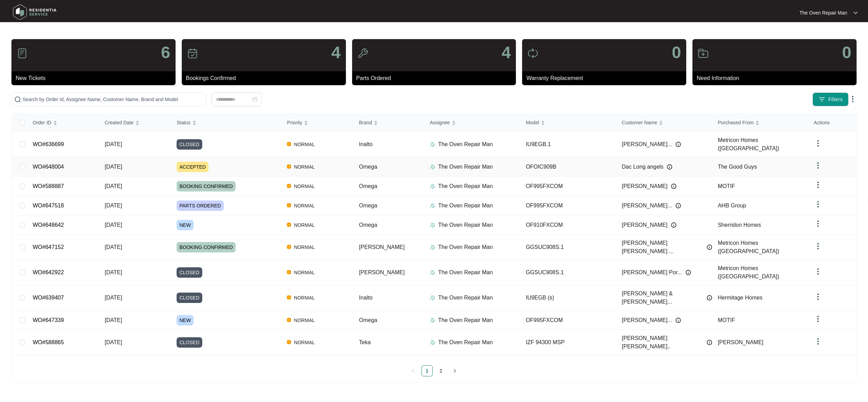 This screenshot has height=402, width=868. What do you see at coordinates (294, 123) in the screenshot?
I see `span: Priority` at bounding box center [294, 123].